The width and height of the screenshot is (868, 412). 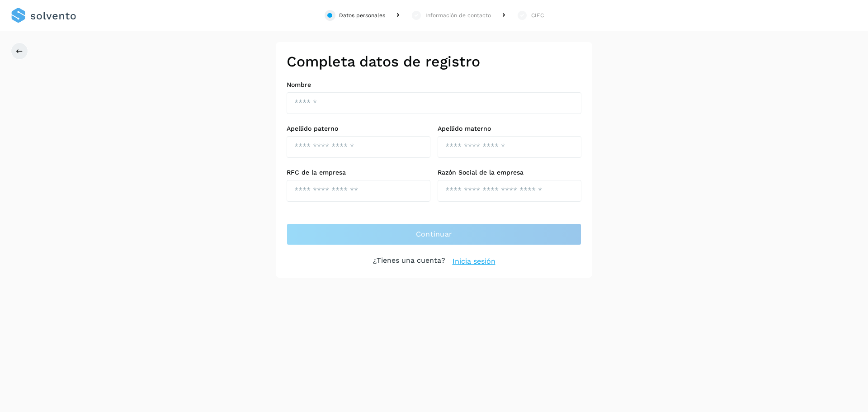 What do you see at coordinates (362, 15) in the screenshot?
I see `div: Datos personales` at bounding box center [362, 15].